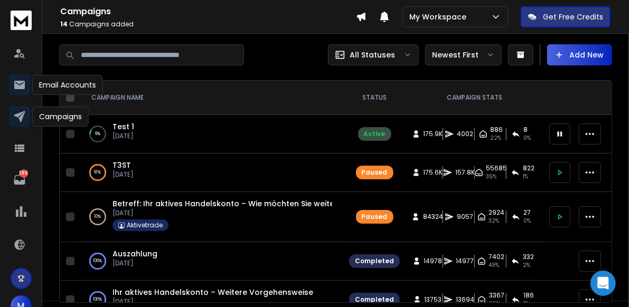  What do you see at coordinates (247, 204) in the screenshot?
I see `span: Betreff: Ihr aktives Handelskonto – Wie möchten Sie weiter verfahren?` at bounding box center [247, 204].